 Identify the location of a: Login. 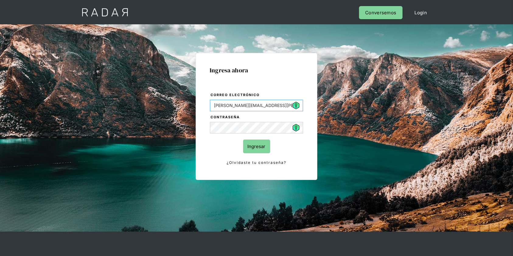
(420, 12).